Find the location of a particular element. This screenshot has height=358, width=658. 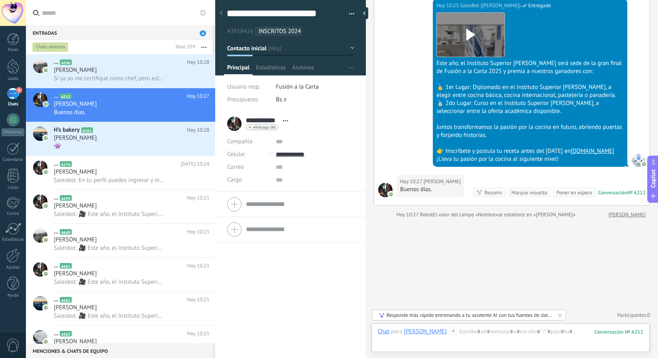

span: A161 is located at coordinates (87, 130).